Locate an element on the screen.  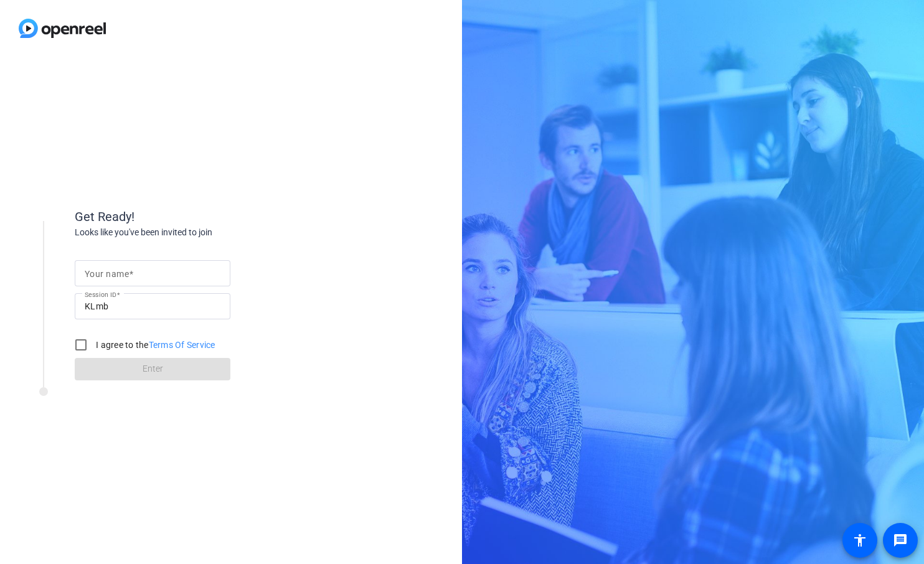
div: Get Ready! is located at coordinates (200, 216).